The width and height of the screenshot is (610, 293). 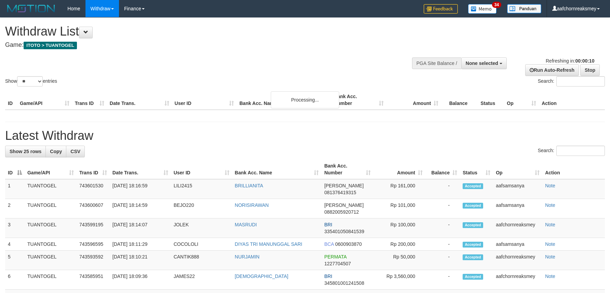 What do you see at coordinates (75, 152) in the screenshot?
I see `a: CSV` at bounding box center [75, 152].